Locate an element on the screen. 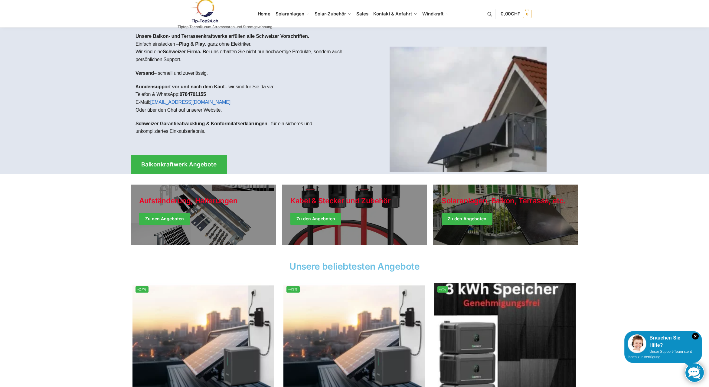  span: Solaranlagen is located at coordinates (290, 14).